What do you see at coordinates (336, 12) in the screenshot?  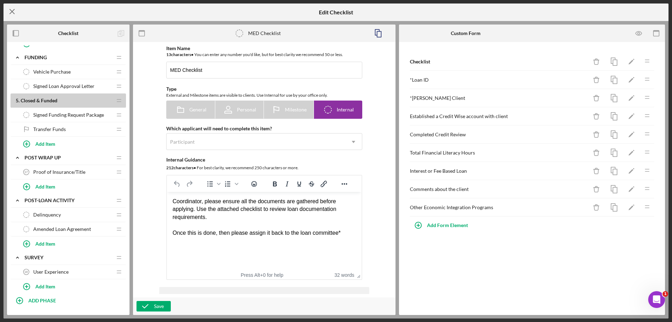 I see `h5: Edit Checklist` at bounding box center [336, 12].